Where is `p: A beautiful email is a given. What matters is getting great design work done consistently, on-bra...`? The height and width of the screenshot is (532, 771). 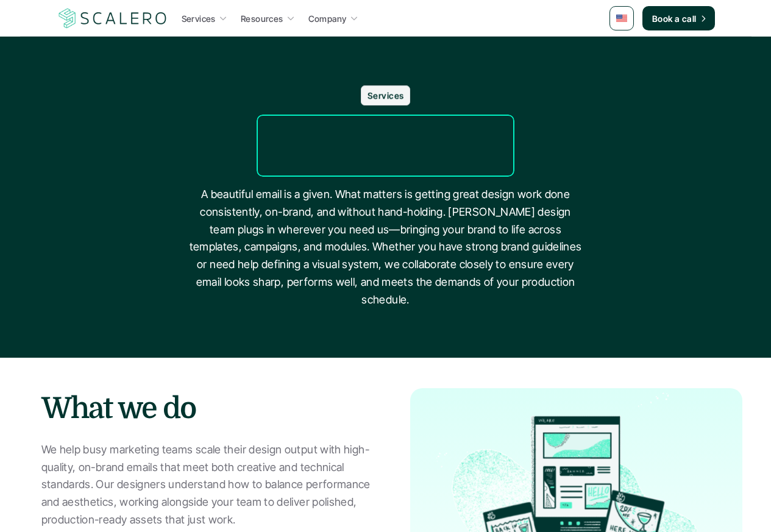
p: A beautiful email is a given. What matters is getting great design work done consistently, on-bra... is located at coordinates (386, 248).